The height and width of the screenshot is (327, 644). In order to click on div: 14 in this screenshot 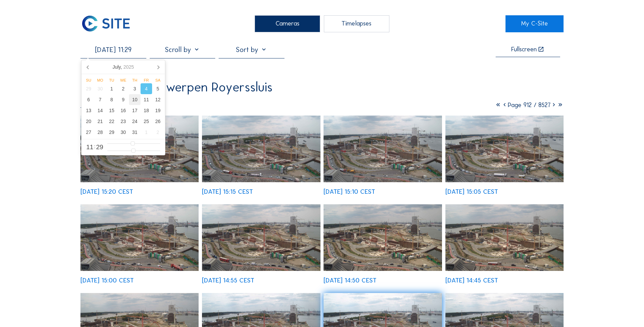, I will do `click(100, 110)`.